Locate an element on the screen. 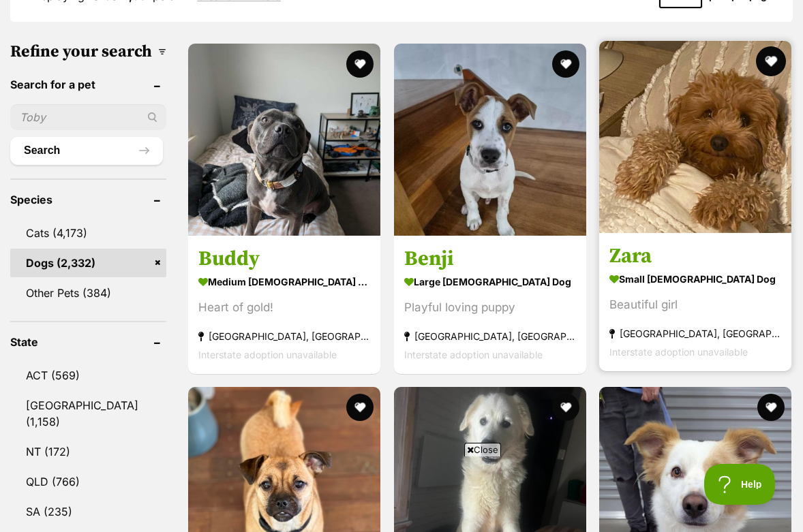  button: Search is located at coordinates (86, 151).